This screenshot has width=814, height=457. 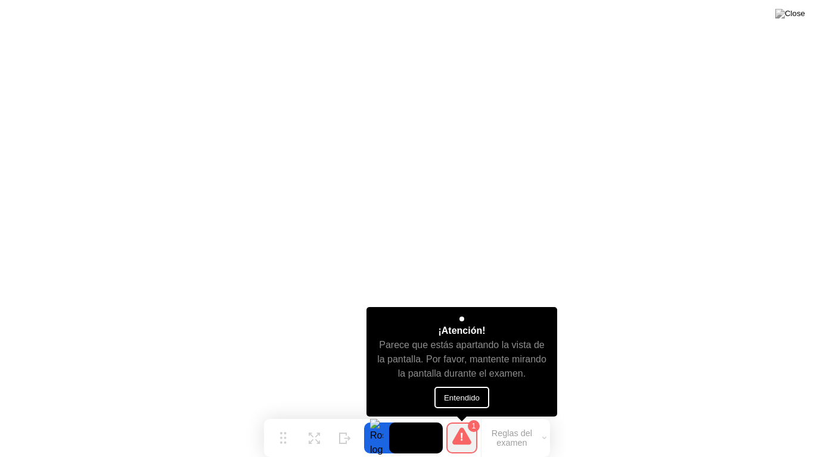 I want to click on div: Parece que estás apartando la vista de la pantalla. Por favor, mantente mirando la pantalla duran..., so click(x=462, y=360).